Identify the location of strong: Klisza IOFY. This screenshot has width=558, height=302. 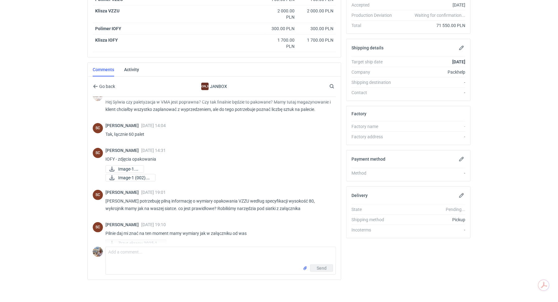
(106, 40).